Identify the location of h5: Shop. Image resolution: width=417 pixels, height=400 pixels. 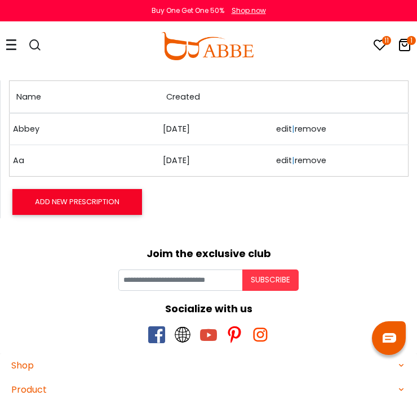
(208, 365).